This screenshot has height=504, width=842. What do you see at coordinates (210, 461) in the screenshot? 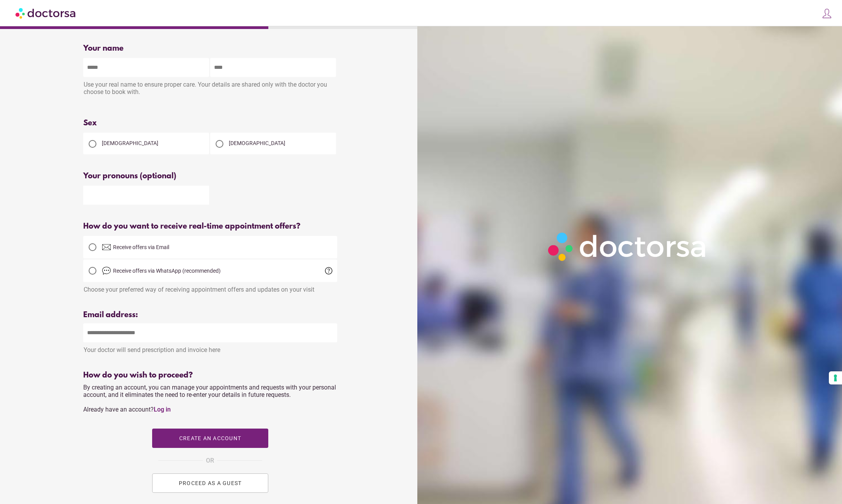
I see `span: OR` at bounding box center [210, 461].